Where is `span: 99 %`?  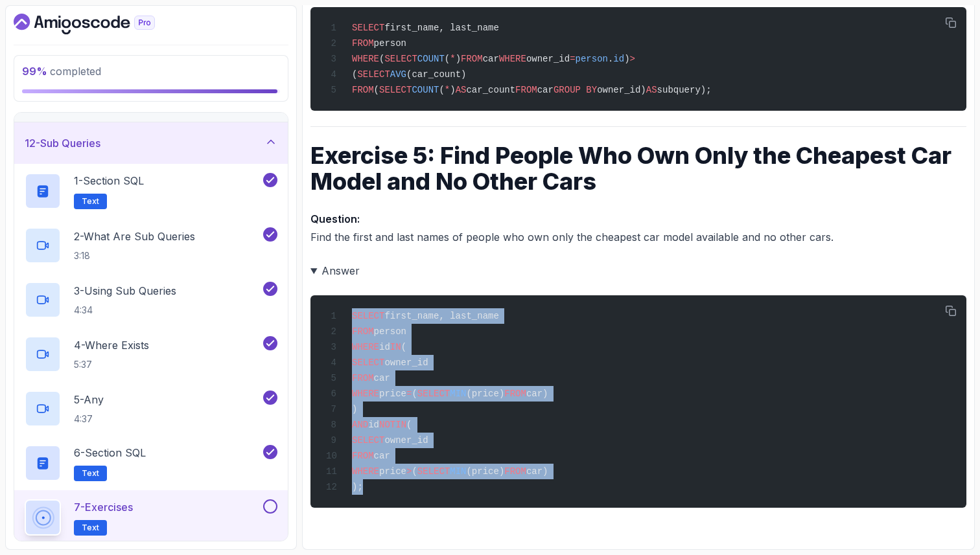
span: 99 % is located at coordinates (35, 71).